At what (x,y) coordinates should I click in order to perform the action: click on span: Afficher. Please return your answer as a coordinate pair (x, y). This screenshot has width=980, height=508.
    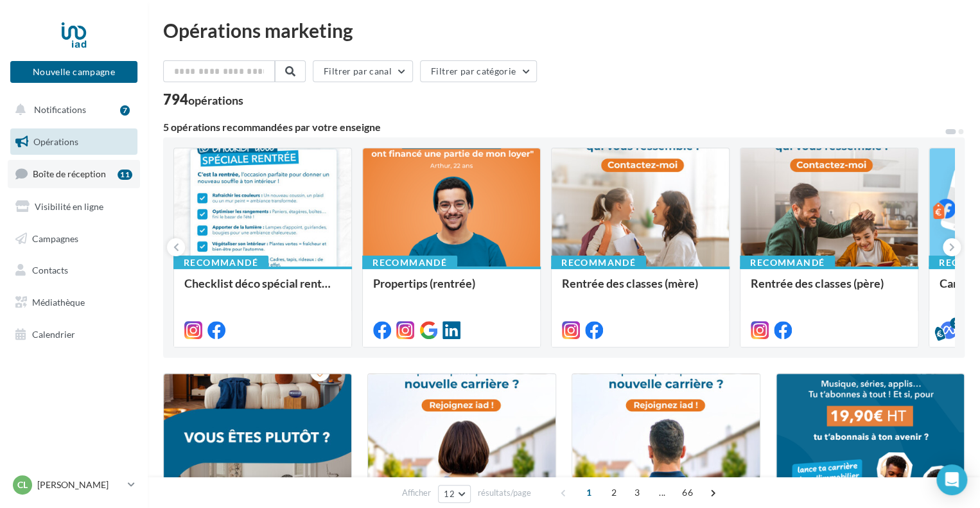
    Looking at the image, I should click on (417, 493).